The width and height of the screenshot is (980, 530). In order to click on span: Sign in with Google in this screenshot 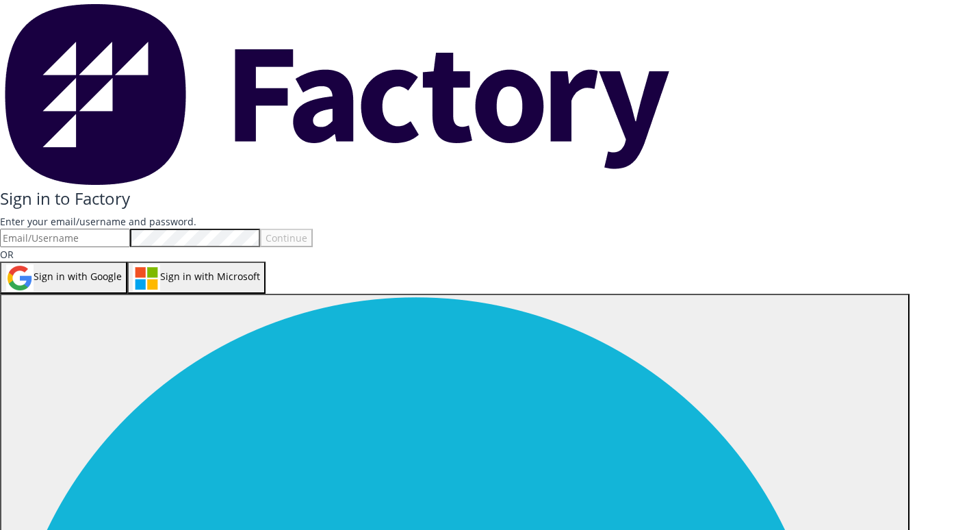, I will do `click(78, 276)`.